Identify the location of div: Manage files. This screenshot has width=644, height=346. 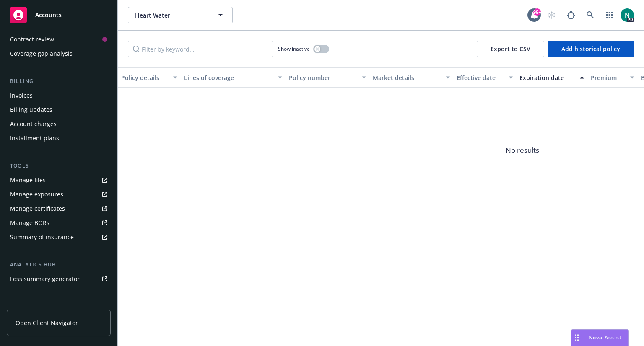
(28, 180).